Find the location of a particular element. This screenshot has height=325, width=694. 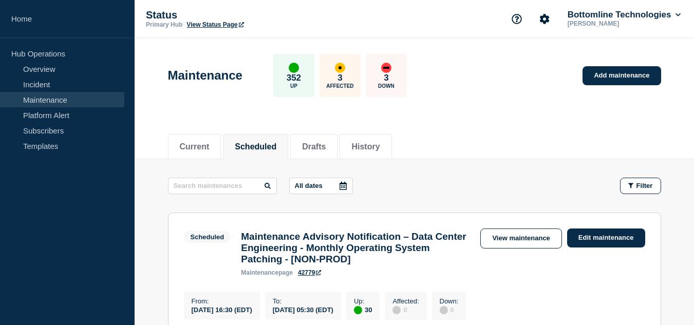

a: 42779 is located at coordinates (309, 273).